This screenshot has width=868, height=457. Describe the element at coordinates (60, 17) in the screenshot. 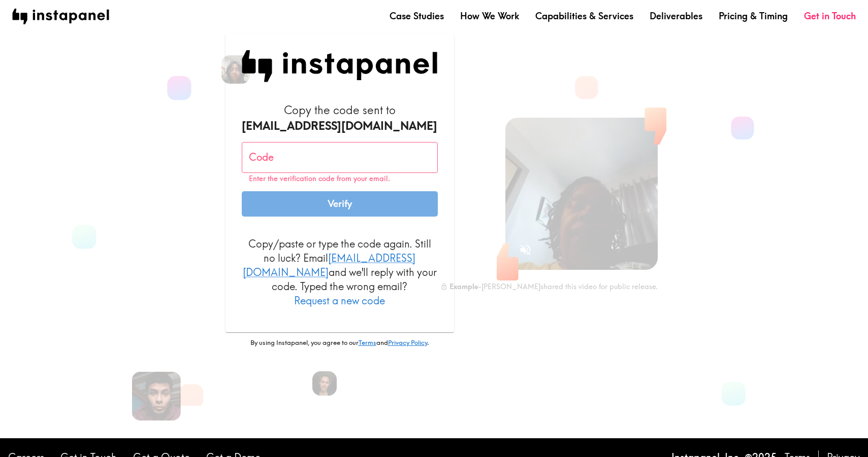

I see `img: instapanel` at that location.